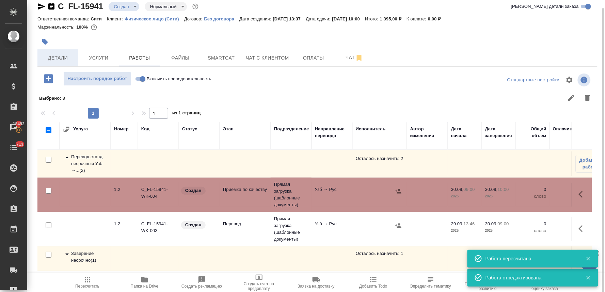 This screenshot has width=605, height=292. Describe the element at coordinates (374, 283) in the screenshot. I see `button: Добавить Todo` at that location.